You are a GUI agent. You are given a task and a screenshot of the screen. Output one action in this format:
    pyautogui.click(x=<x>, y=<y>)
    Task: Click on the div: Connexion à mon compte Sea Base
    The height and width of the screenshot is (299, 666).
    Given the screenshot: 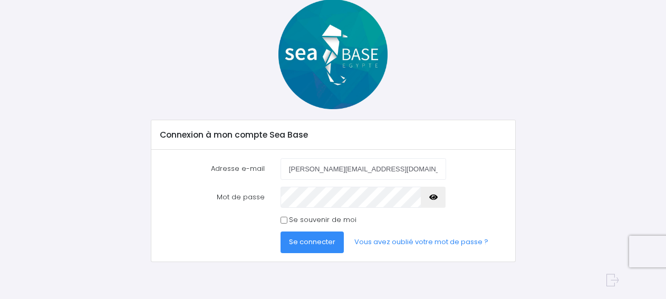 What is the action you would take?
    pyautogui.click(x=333, y=135)
    